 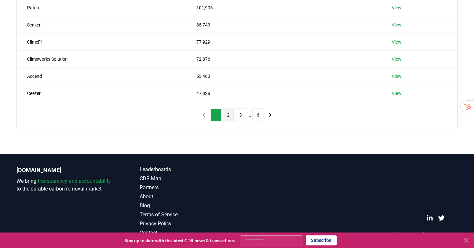 I want to click on span: transparency and accountability, so click(x=74, y=181).